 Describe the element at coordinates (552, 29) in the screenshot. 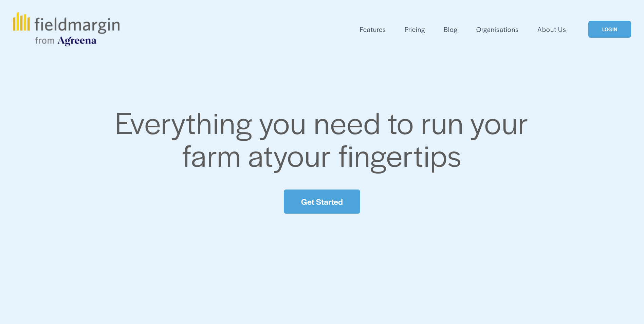

I see `a: About Us` at that location.